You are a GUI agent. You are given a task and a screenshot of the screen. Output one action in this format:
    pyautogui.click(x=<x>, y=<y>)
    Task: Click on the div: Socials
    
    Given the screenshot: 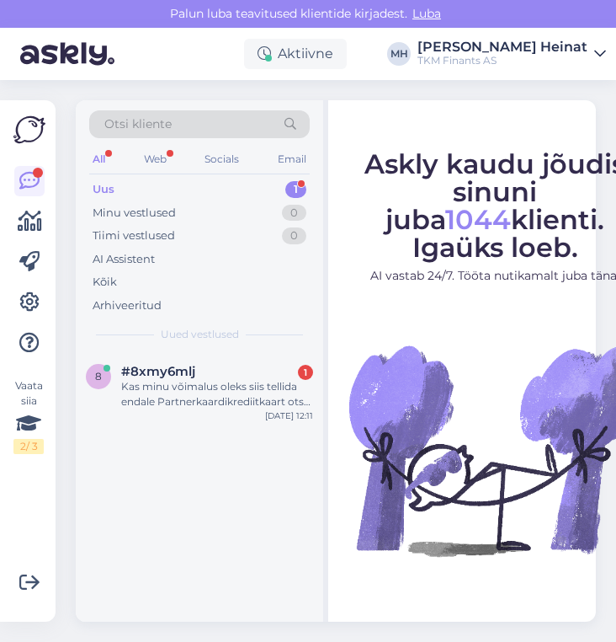 What is the action you would take?
    pyautogui.click(x=221, y=159)
    